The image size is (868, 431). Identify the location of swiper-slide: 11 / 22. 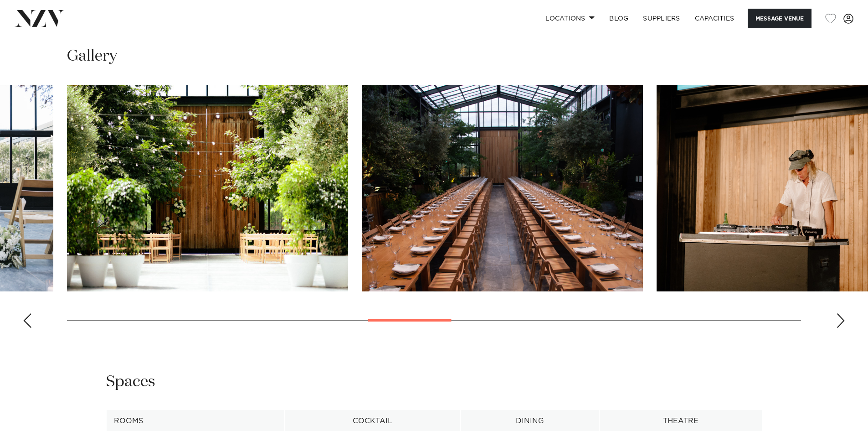
(502, 188).